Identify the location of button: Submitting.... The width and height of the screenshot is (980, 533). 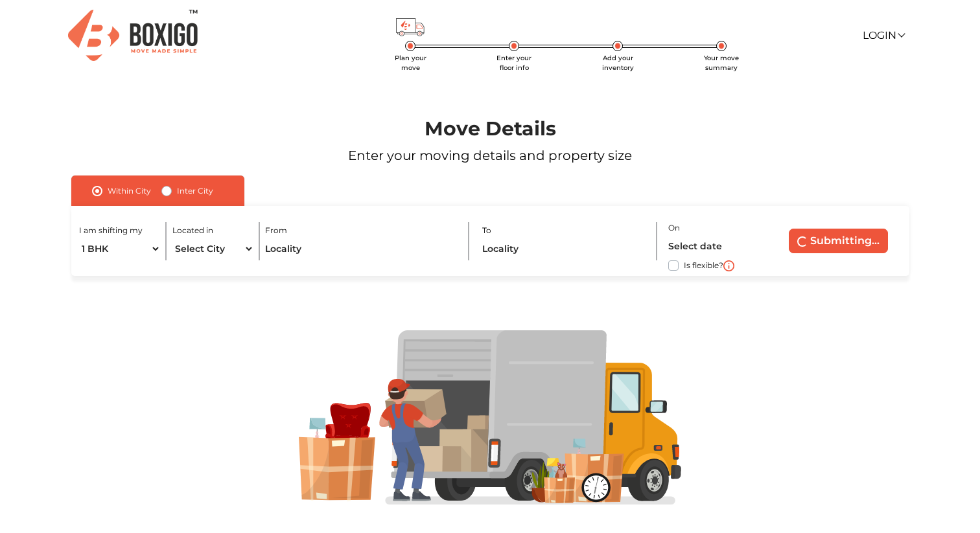
(838, 241).